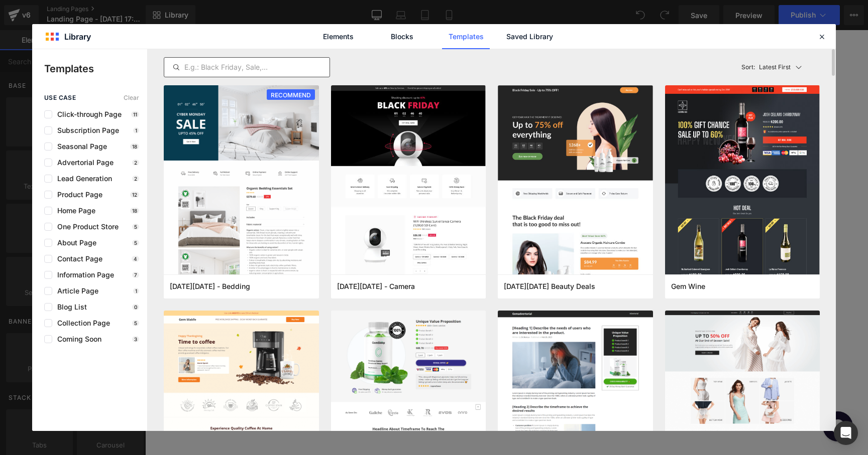  I want to click on span: Advertorial Page, so click(83, 163).